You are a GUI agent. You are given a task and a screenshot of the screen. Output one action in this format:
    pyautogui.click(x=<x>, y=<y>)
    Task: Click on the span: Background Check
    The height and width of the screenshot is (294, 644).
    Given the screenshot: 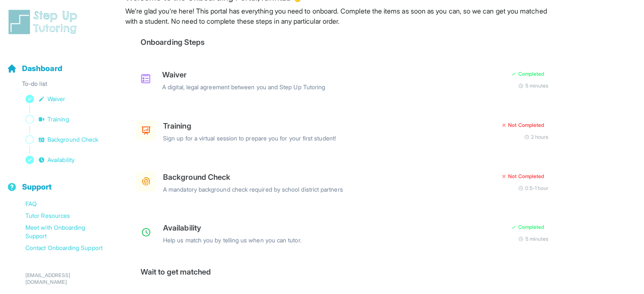 What is the action you would take?
    pyautogui.click(x=72, y=140)
    